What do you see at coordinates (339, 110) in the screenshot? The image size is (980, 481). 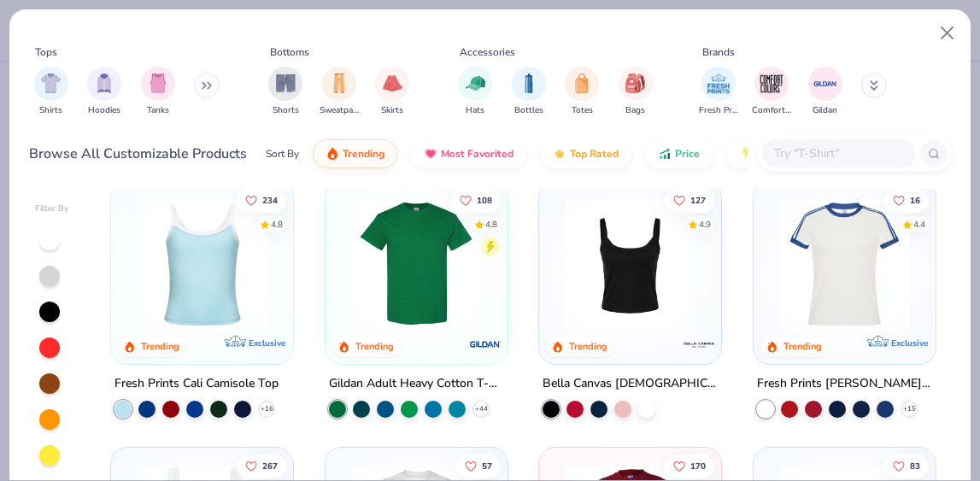 I see `span: Sweatpants` at bounding box center [339, 110].